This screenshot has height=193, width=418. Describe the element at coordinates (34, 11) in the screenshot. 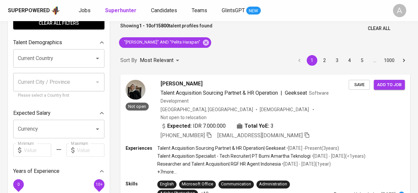

I see `a: Superpoweredapp logo` at that location.